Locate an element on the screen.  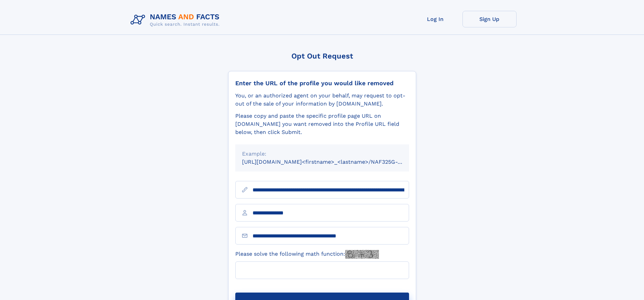
div: You, or an authorized agent on your behalf, may request to opt-out of the sale of your informatio... is located at coordinates (322, 100).